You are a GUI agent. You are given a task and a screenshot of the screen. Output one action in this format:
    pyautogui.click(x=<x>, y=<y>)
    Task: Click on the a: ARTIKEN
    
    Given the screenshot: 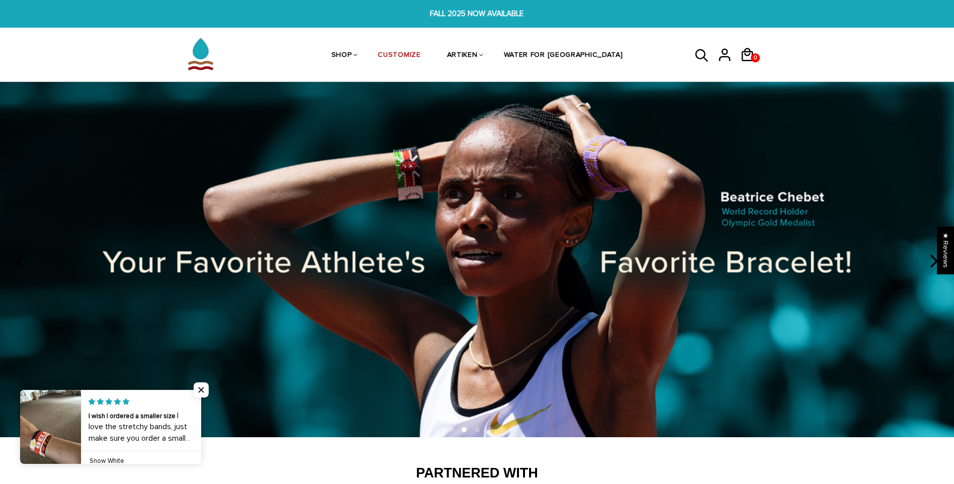 What is the action you would take?
    pyautogui.click(x=462, y=56)
    